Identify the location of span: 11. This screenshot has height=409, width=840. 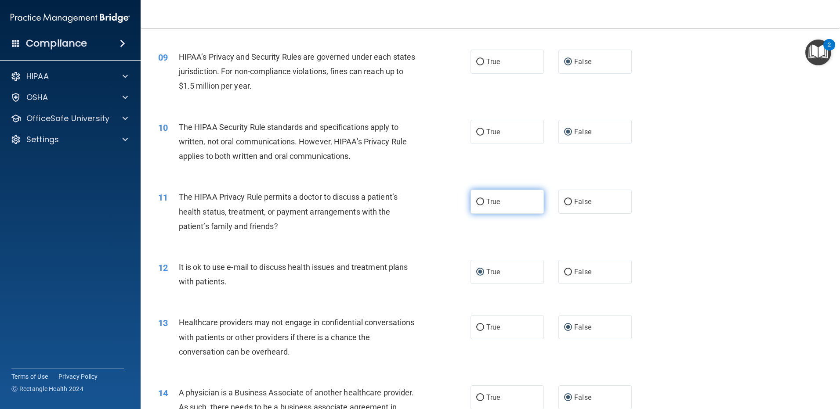
(163, 198).